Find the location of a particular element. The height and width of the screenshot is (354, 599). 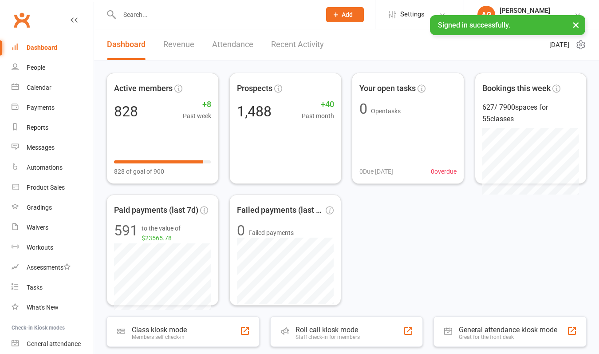

div: Waivers is located at coordinates (37, 227).